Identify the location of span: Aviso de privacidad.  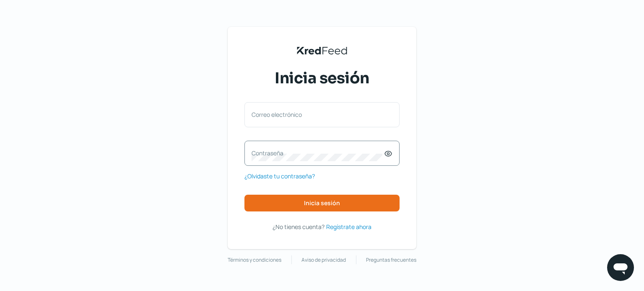
(324, 260).